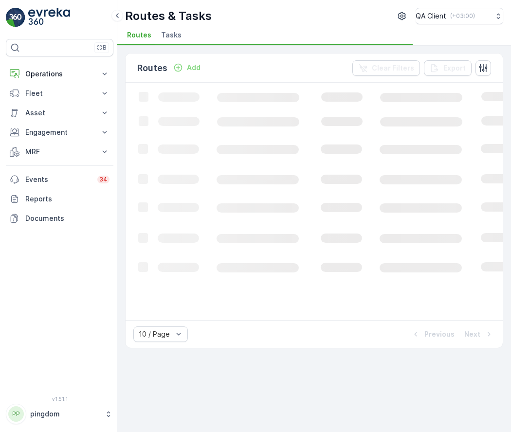  Describe the element at coordinates (102, 48) in the screenshot. I see `p: ⌘B` at that location.